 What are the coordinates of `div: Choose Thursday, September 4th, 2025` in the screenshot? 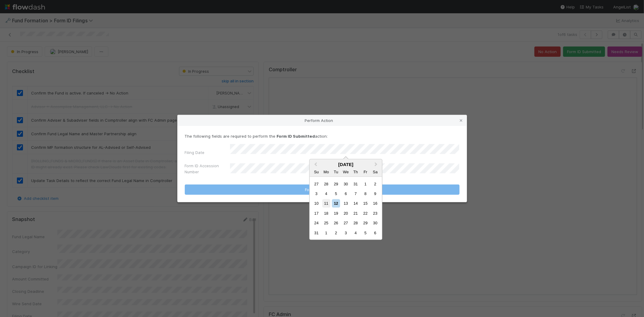 It's located at (355, 233).